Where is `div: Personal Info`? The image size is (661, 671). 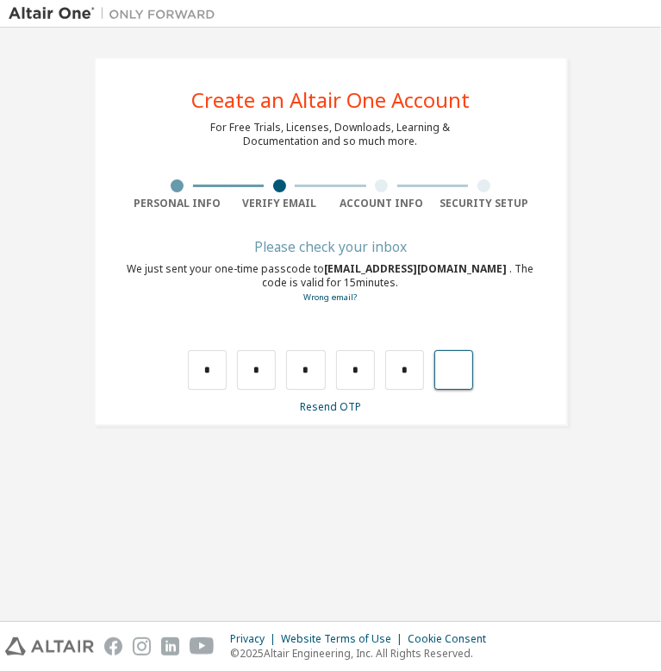
div: Personal Info is located at coordinates (178, 203).